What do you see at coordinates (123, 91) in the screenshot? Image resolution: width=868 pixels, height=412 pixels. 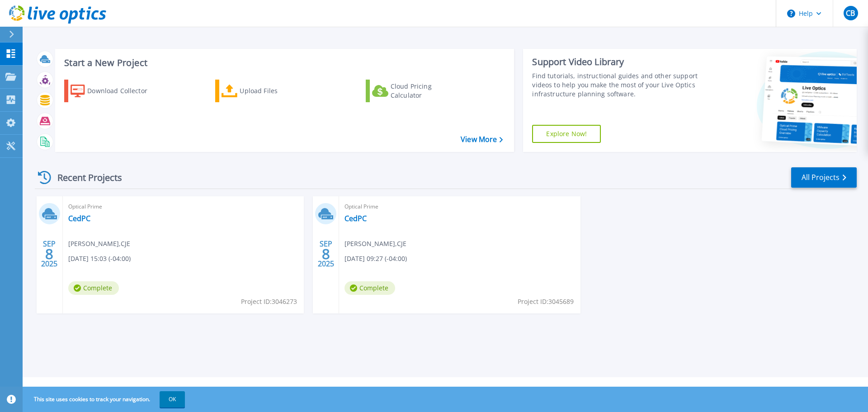 I see `div: Download Collector` at bounding box center [123, 91].